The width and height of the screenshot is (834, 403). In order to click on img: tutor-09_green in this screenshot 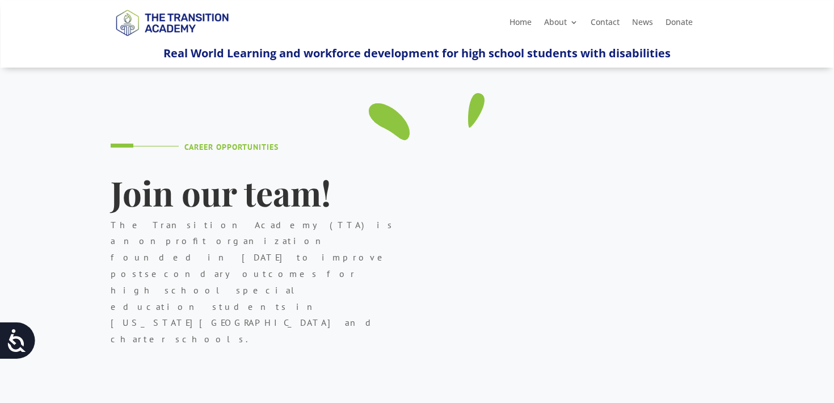, I will do `click(427, 116)`.